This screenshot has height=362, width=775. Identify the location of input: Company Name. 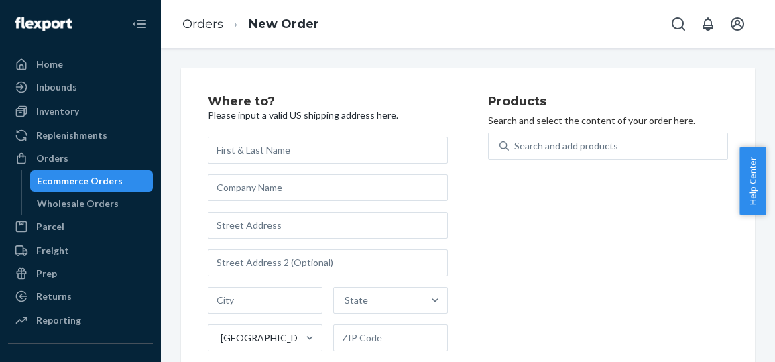
(328, 188).